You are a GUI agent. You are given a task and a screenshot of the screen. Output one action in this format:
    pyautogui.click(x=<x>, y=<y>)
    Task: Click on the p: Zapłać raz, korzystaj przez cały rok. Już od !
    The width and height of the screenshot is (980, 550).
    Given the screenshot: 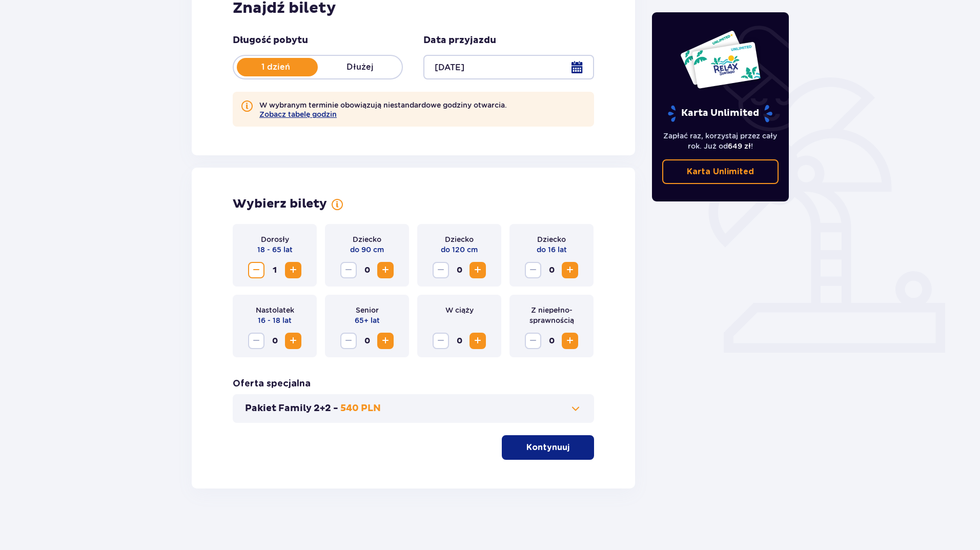 What is the action you would take?
    pyautogui.click(x=721, y=141)
    